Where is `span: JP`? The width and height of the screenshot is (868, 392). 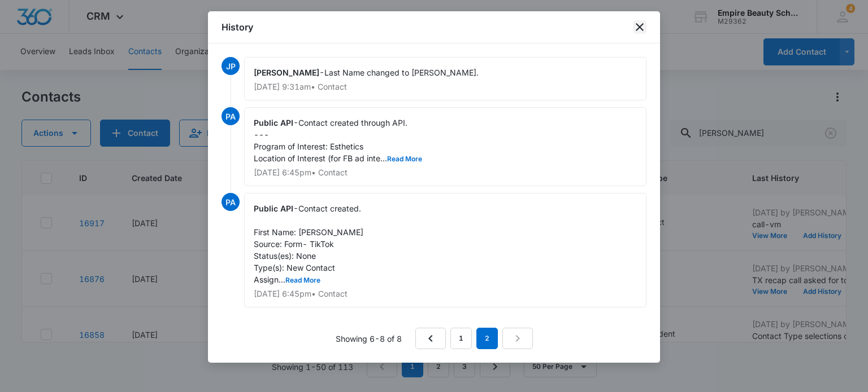
span: JP is located at coordinates (231, 66).